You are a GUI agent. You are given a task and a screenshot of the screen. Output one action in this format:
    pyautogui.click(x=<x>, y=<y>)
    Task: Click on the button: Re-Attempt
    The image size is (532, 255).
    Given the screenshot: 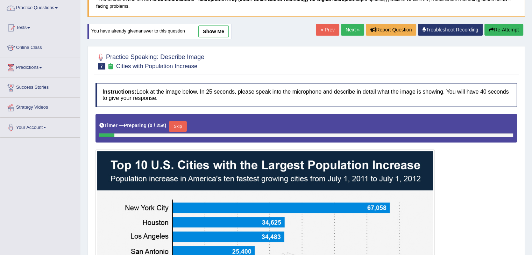 What is the action you would take?
    pyautogui.click(x=504, y=30)
    